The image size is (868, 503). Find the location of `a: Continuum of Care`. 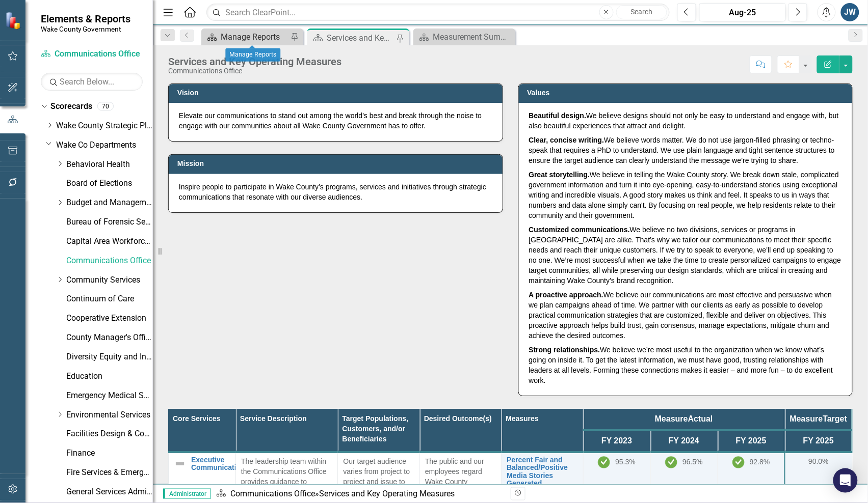

a: Continuum of Care is located at coordinates (110, 299).